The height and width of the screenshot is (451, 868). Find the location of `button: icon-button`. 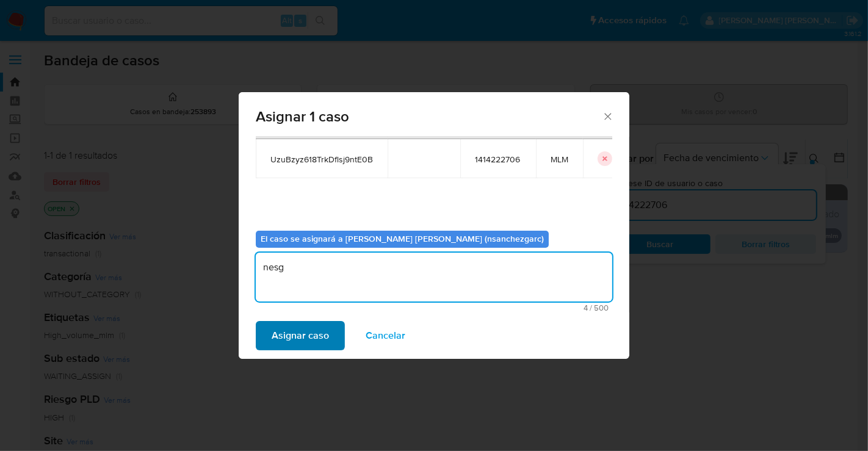

button: icon-button is located at coordinates (605, 159).